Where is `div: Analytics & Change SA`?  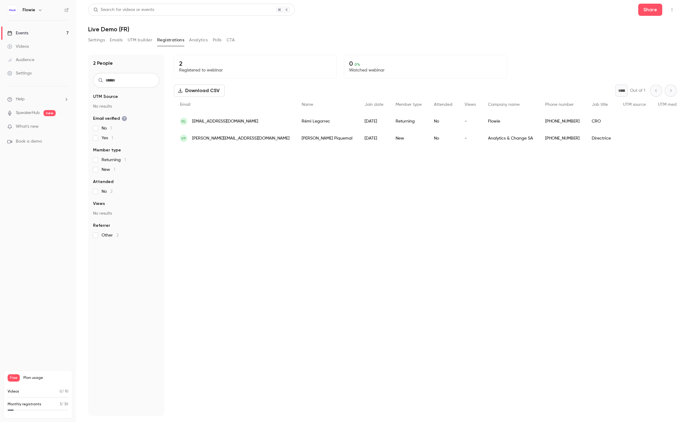
div: Analytics & Change SA is located at coordinates (510, 138).